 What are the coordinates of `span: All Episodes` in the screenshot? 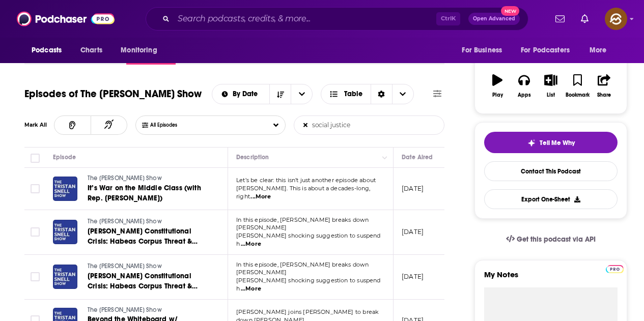 It's located at (174, 125).